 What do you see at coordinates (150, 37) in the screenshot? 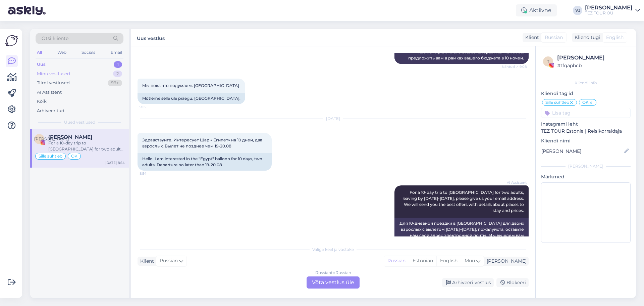
I see `label: Uus vestlus` at bounding box center [150, 37].